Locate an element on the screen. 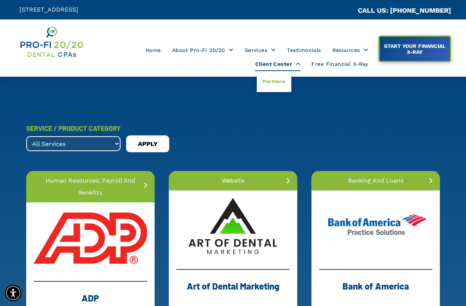  a: Testimonials is located at coordinates (304, 50).